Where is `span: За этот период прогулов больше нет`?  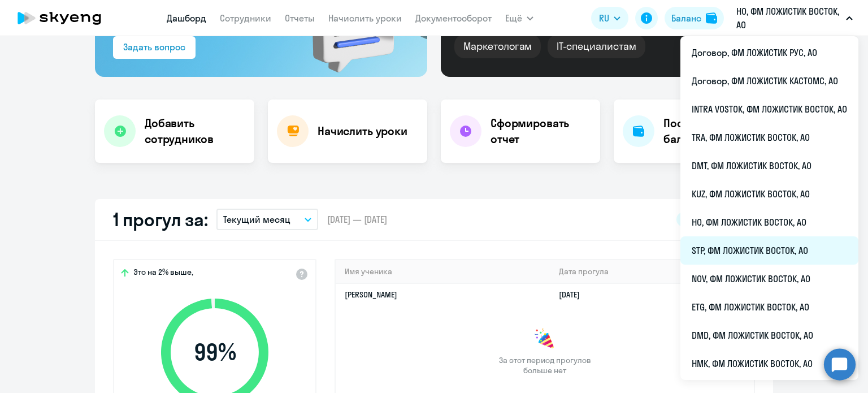
span: За этот период прогулов больше нет is located at coordinates (545, 365).